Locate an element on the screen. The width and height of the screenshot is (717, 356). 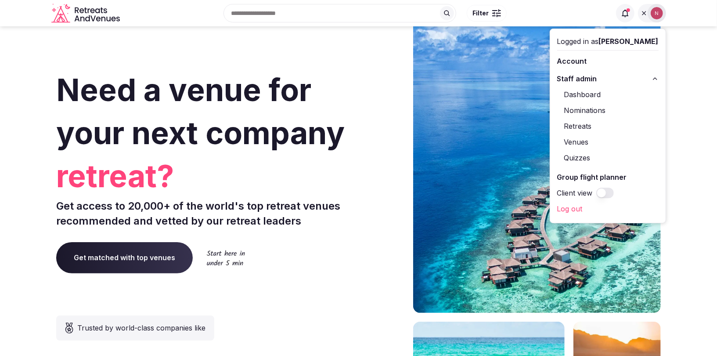
p: Get access to 20,000+ of the world's top retreat venues recommended and vetted by our retreat lea... is located at coordinates (205, 213).